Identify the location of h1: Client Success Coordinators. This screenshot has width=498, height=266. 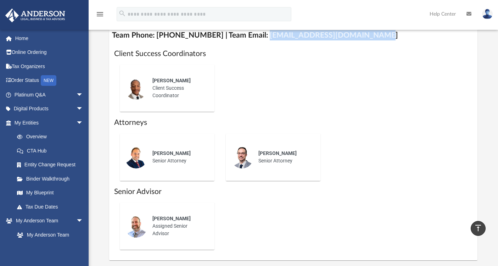
(293, 54).